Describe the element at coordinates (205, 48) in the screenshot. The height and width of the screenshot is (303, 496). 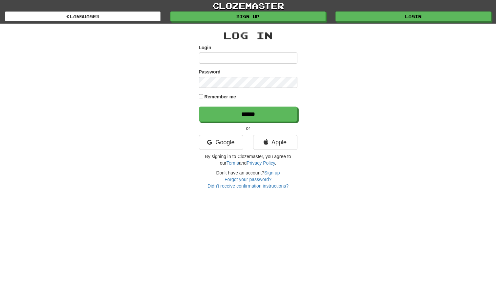
I see `label: Login` at that location.